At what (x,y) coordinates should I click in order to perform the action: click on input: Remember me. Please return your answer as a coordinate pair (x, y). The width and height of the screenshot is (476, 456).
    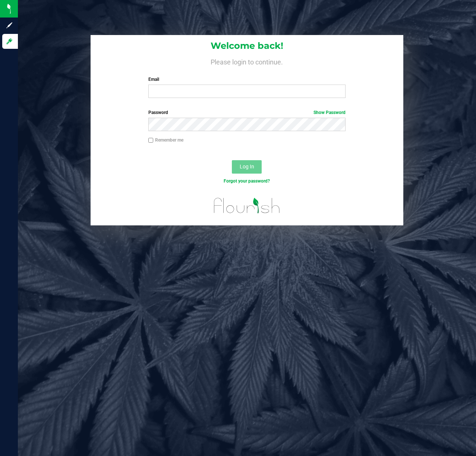
    Looking at the image, I should click on (151, 140).